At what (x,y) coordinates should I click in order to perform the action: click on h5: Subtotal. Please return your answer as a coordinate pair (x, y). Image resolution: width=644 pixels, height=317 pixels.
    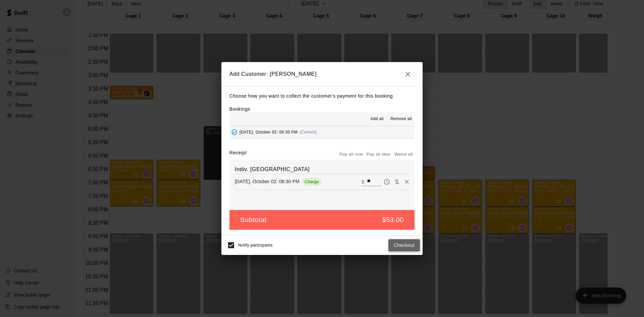
    Looking at the image, I should click on (253, 220).